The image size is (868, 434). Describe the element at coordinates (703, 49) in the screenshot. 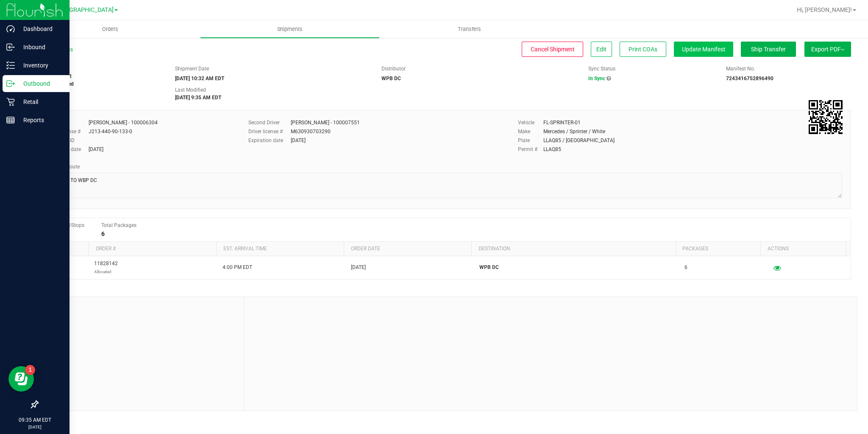

I see `span: Update Manifest` at that location.